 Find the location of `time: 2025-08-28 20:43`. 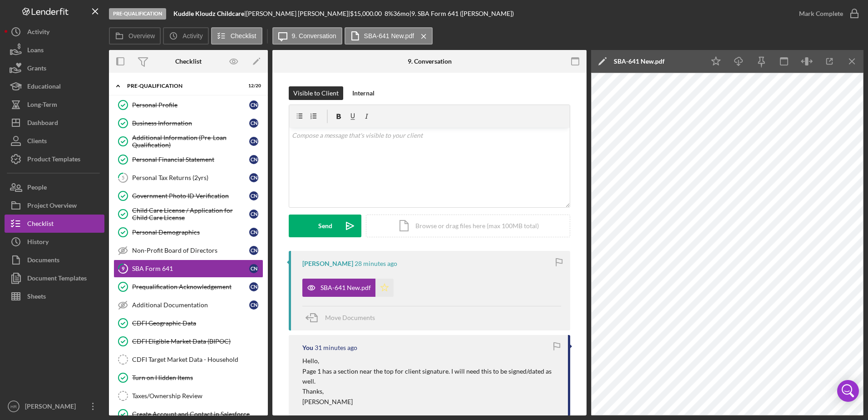

time: 2025-08-28 20:43 is located at coordinates (336, 348).